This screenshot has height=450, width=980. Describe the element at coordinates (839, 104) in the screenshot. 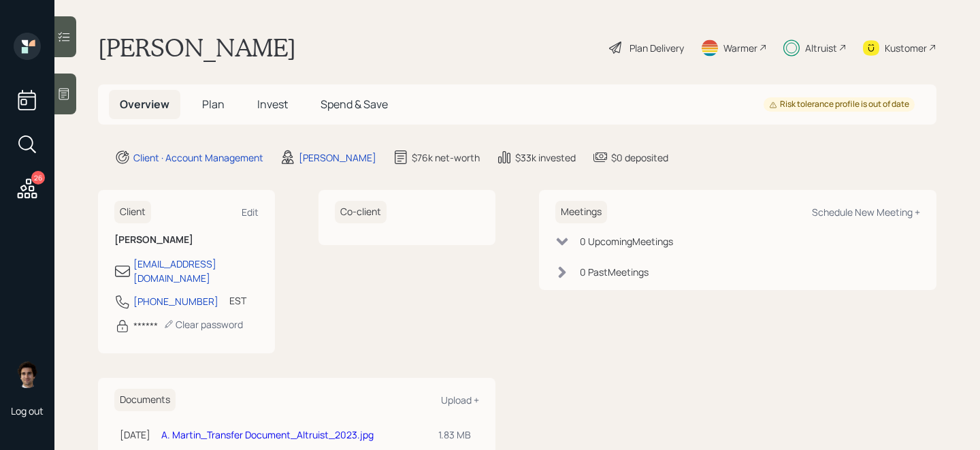

I see `div: Risk tolerance profile is out of date` at that location.